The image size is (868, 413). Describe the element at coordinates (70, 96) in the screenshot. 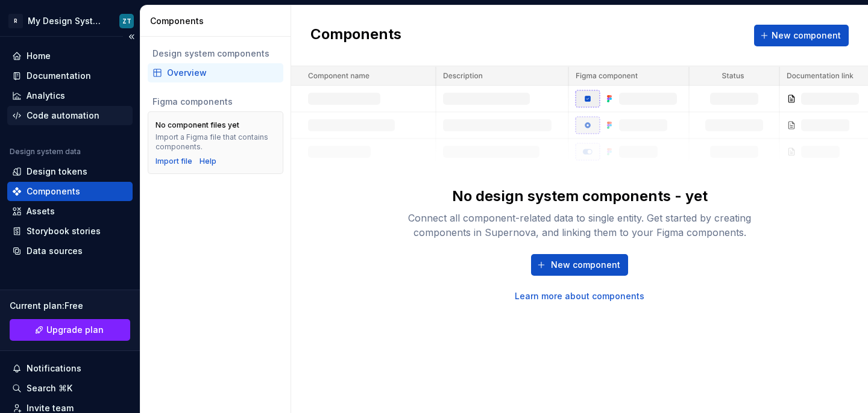

I see `a: Analytics` at that location.